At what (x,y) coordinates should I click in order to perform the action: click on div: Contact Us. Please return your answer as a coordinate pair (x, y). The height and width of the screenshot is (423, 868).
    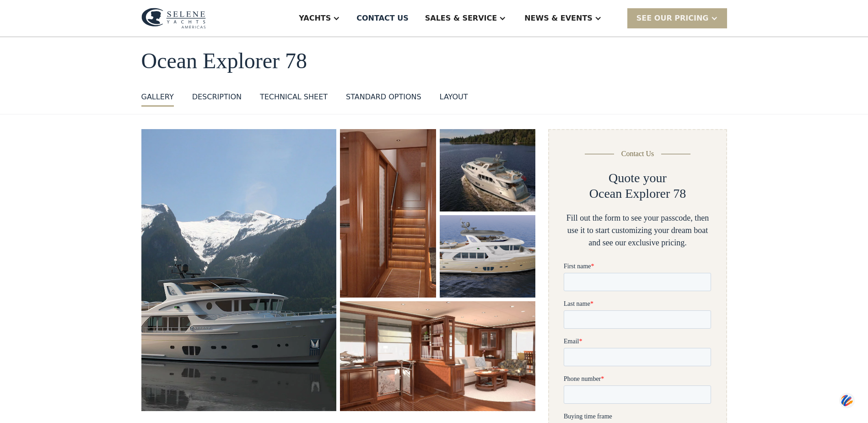
    Looking at the image, I should click on (638, 154).